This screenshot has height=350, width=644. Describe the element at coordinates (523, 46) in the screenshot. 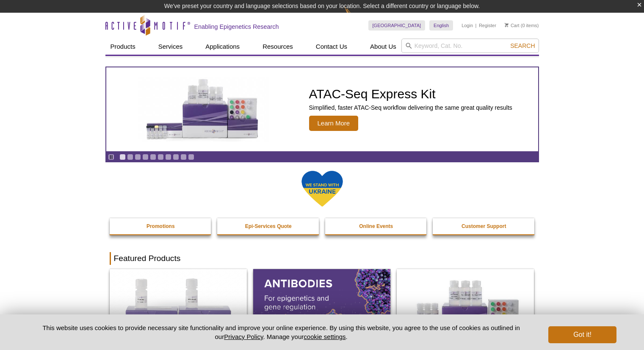

I see `span: Search` at that location.